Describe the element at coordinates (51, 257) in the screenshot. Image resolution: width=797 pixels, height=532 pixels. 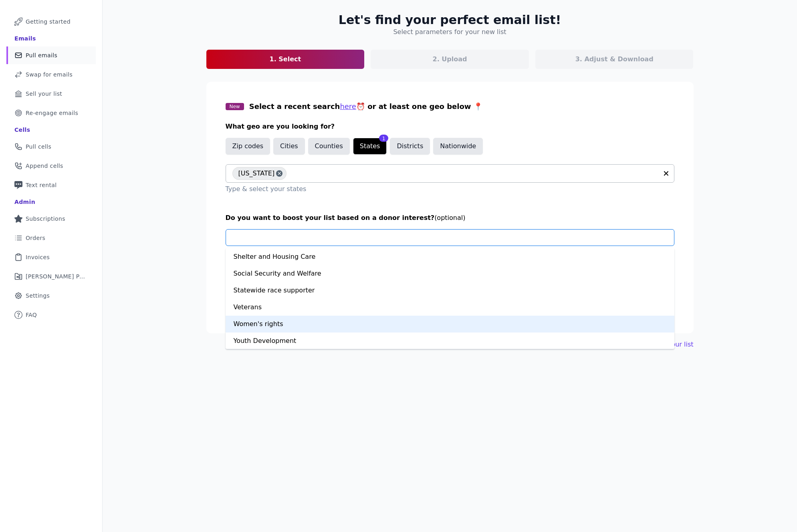
I see `a: Invoices` at that location.